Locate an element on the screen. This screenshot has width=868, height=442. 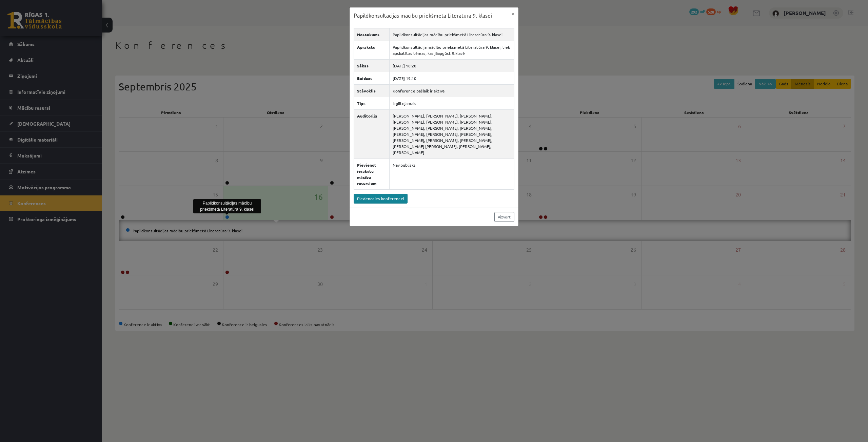
td: Konference pašlaik ir aktīva is located at coordinates (452, 91).